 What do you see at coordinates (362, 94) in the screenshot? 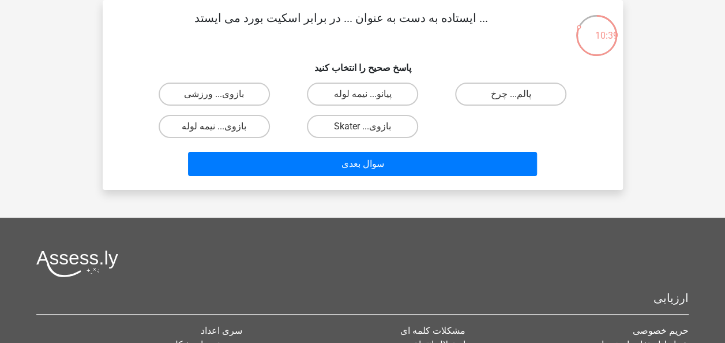
I see `label: پیانو... نیمه لوله` at bounding box center [362, 94].